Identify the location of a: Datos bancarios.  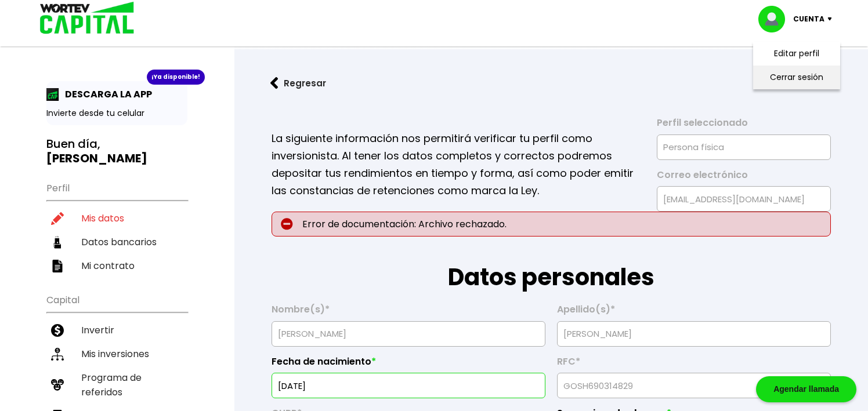
(116, 242).